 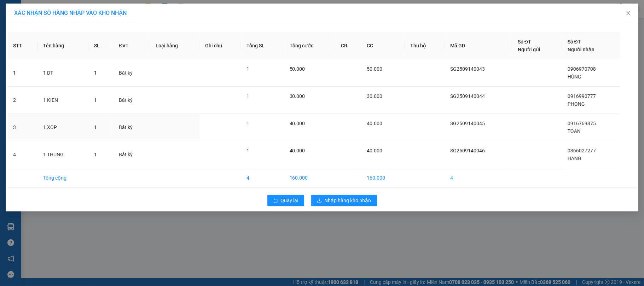 What do you see at coordinates (309, 45) in the screenshot?
I see `th: Tổng cước` at bounding box center [309, 45].